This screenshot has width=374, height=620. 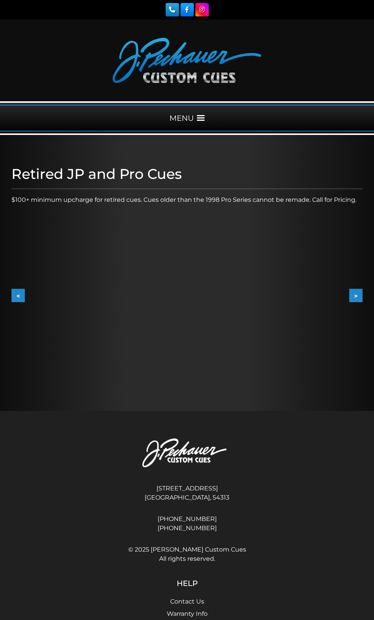 What do you see at coordinates (187, 174) in the screenshot?
I see `h1: Retired JP and Pro Cues` at bounding box center [187, 174].